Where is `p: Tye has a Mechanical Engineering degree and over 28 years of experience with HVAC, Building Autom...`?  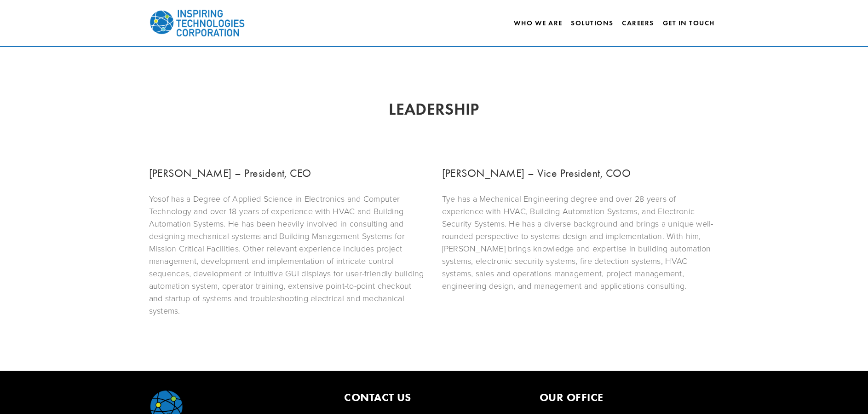 p: Tye has a Mechanical Engineering degree and over 28 years of experience with HVAC, Building Autom... is located at coordinates (581, 242).